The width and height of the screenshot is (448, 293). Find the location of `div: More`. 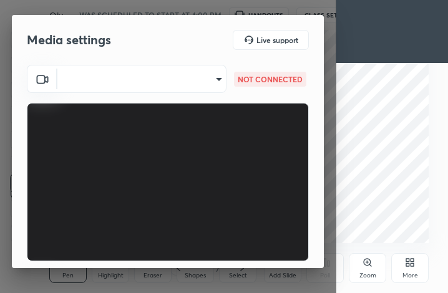

div: More is located at coordinates (410, 276).